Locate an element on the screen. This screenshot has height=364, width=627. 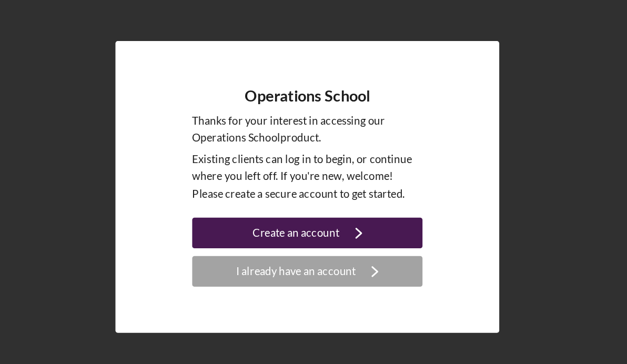
p: Thanks for your interest in accessing our Operations School product. is located at coordinates (314, 140).